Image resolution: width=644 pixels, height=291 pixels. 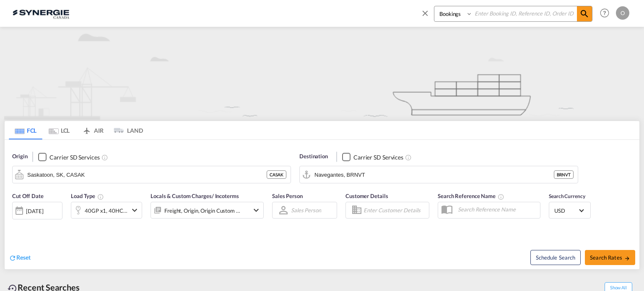 What do you see at coordinates (41, 13) in the screenshot?
I see `img: 1f56c880d42311ef80fc7dca854c8e59.png` at bounding box center [41, 13].